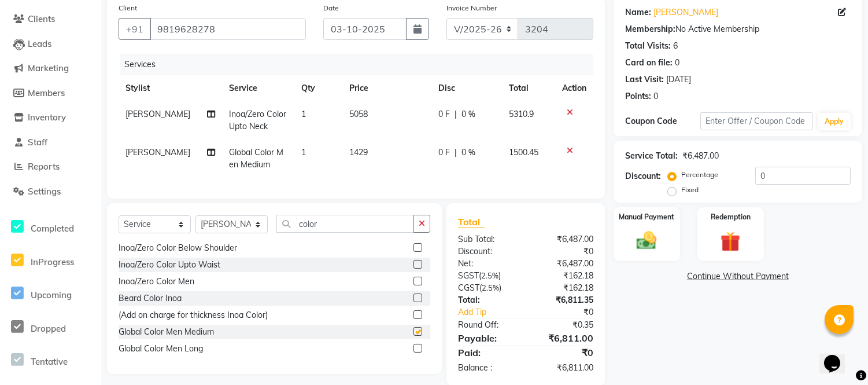 The image size is (868, 385). What do you see at coordinates (48, 68) in the screenshot?
I see `span: Marketing` at bounding box center [48, 68].